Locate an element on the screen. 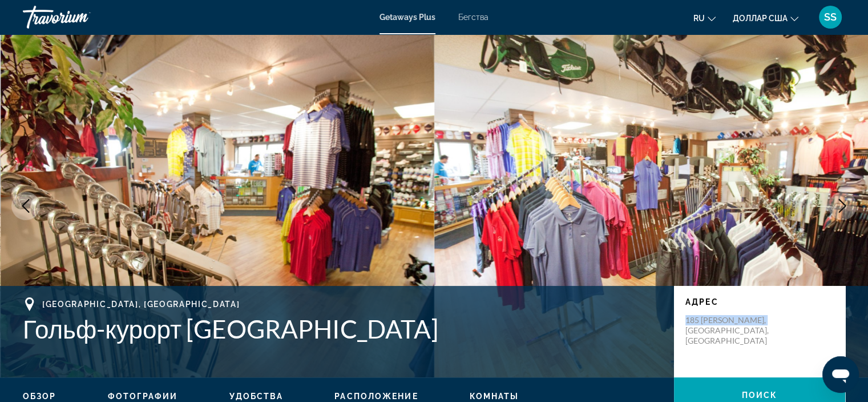 Image resolution: width=868 pixels, height=402 pixels. font: Фотографии is located at coordinates (143, 396).